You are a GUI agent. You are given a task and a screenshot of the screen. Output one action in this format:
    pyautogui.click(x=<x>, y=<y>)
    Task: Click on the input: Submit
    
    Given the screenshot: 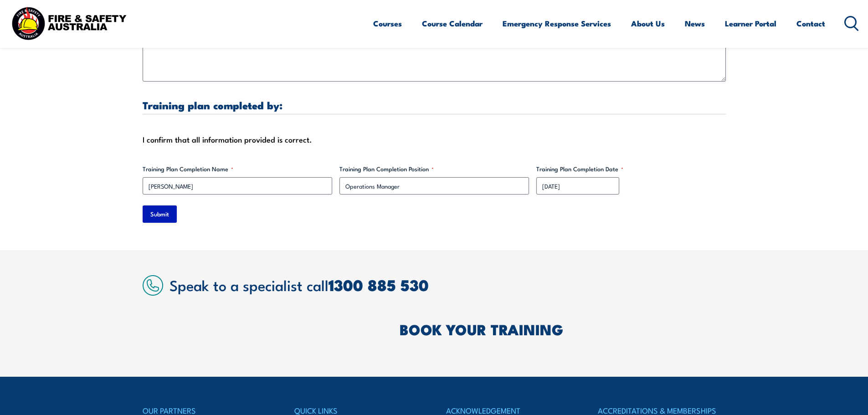 What is the action you would take?
    pyautogui.click(x=159, y=214)
    